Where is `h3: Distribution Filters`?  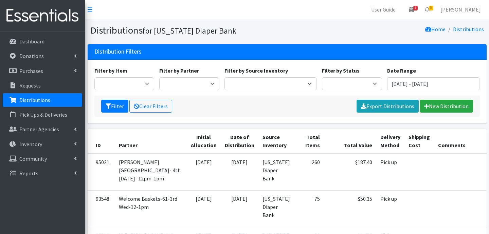
h3: Distribution Filters is located at coordinates (118, 52).